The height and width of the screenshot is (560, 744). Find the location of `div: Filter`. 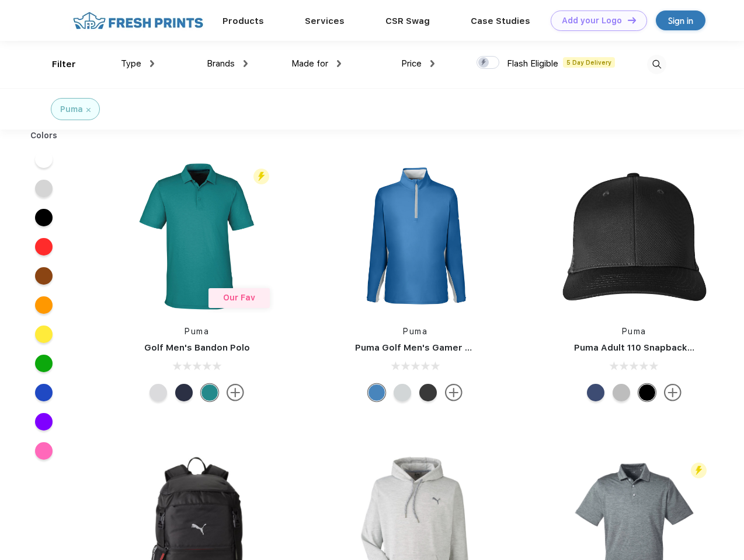

div: Filter is located at coordinates (64, 64).